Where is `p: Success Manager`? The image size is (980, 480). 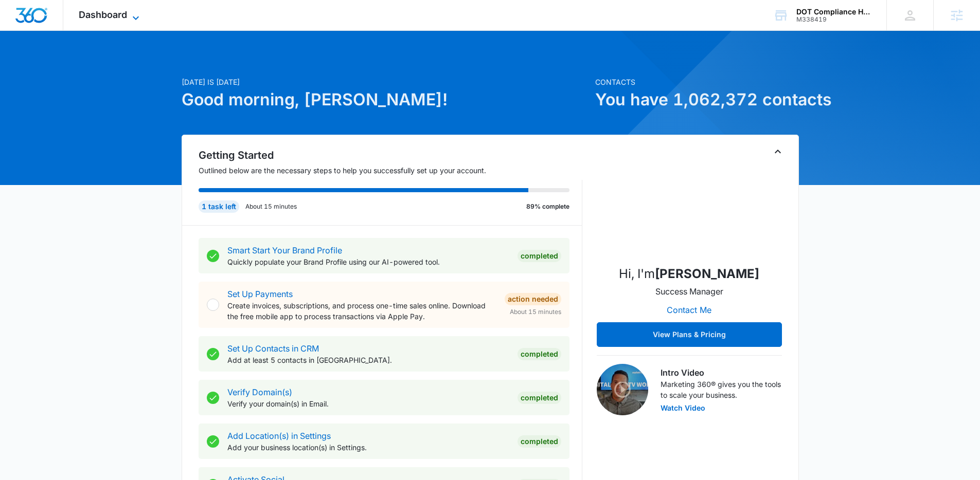
p: Success Manager is located at coordinates (689, 292).